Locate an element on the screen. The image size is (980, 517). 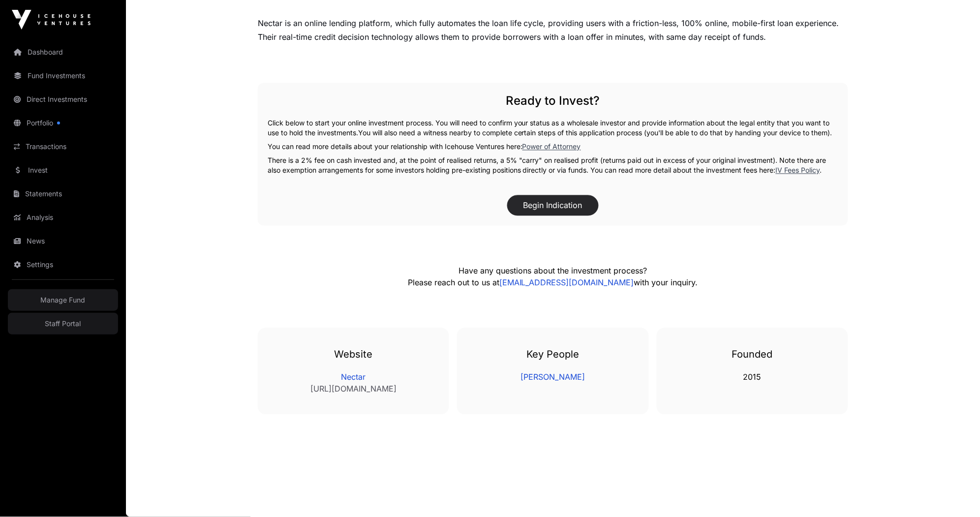
a: Power of Attorney is located at coordinates (552, 146).